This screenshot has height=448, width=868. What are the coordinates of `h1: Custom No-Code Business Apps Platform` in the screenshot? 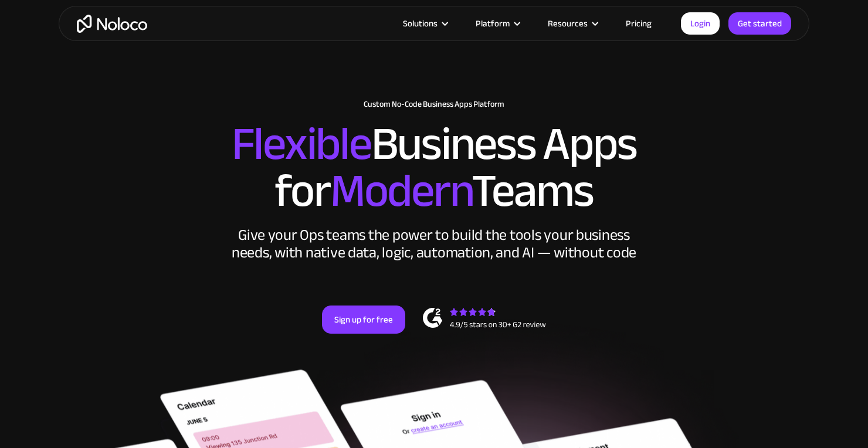 It's located at (434, 104).